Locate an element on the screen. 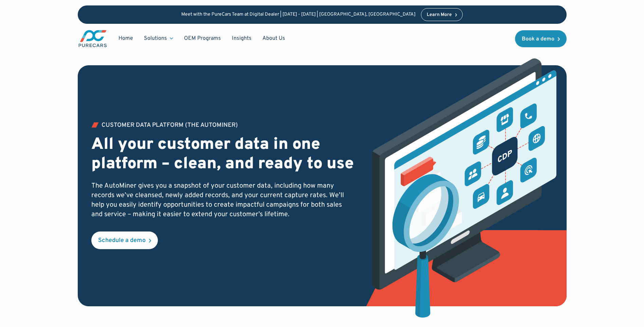  div: Learn More is located at coordinates (439, 15).